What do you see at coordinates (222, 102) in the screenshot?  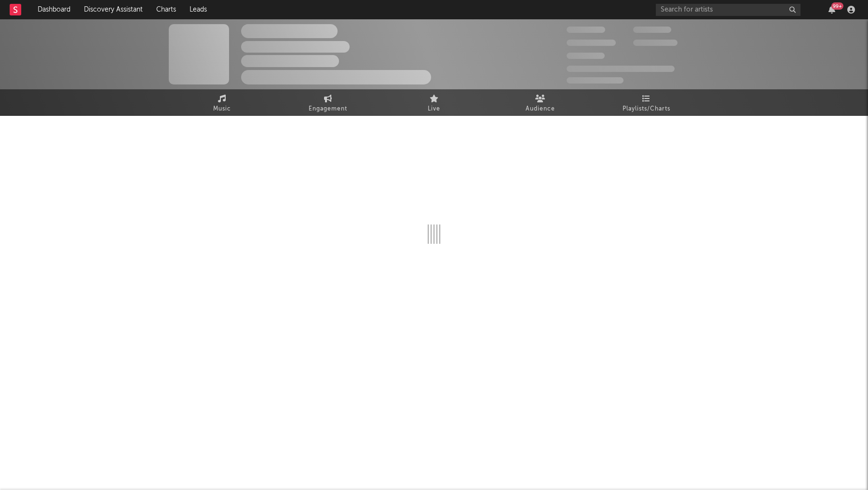 I see `a: Music` at bounding box center [222, 102].